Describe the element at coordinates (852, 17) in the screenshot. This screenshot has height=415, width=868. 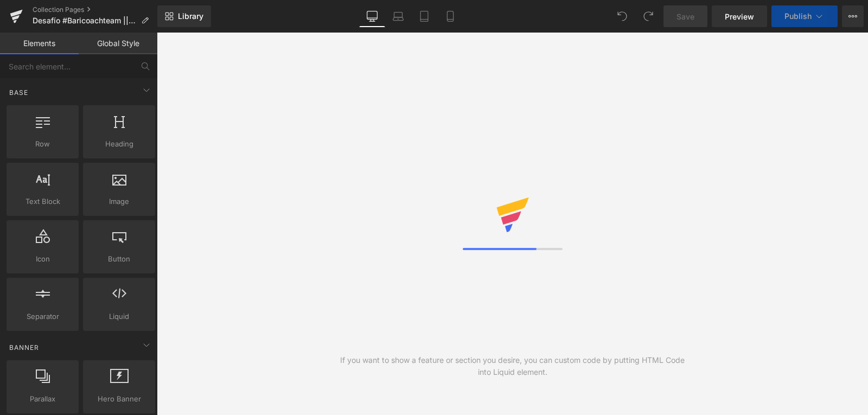
I see `button: More` at that location.